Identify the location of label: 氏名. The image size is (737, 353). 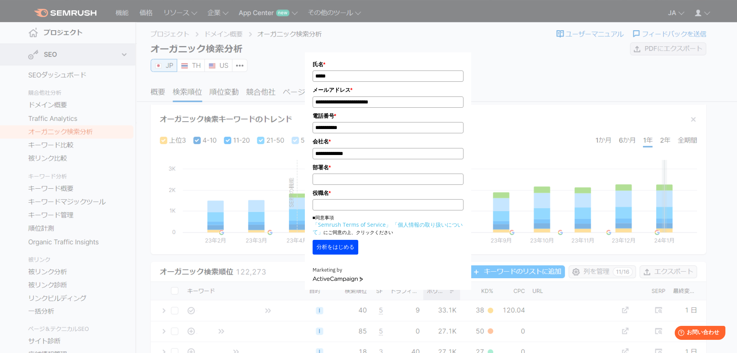
(388, 64).